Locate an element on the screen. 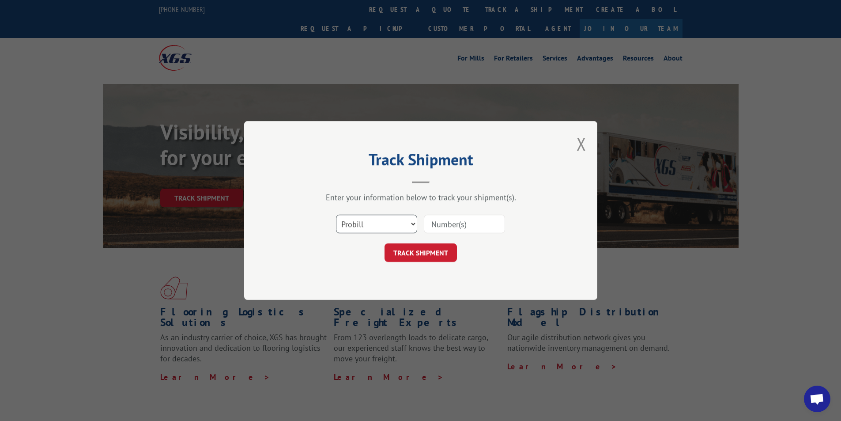 The image size is (841, 421). h2: Track Shipment is located at coordinates (421, 162).